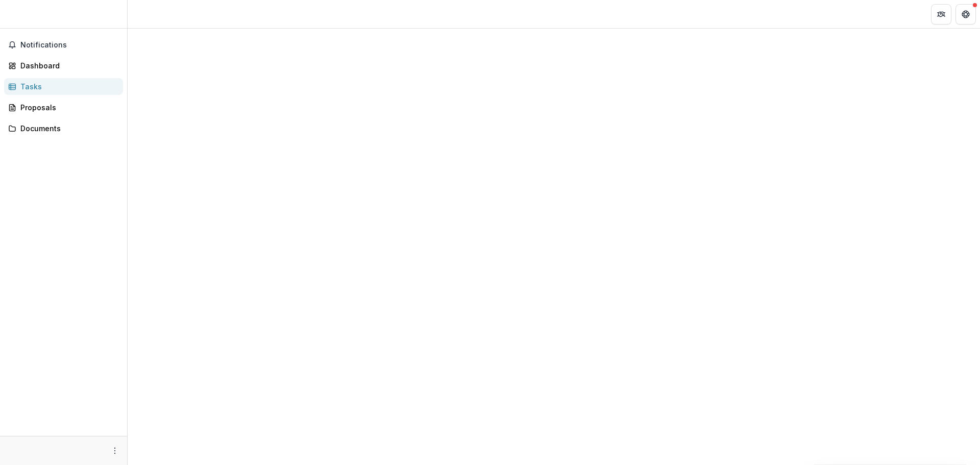 This screenshot has width=980, height=465. I want to click on div: Dashboard, so click(67, 65).